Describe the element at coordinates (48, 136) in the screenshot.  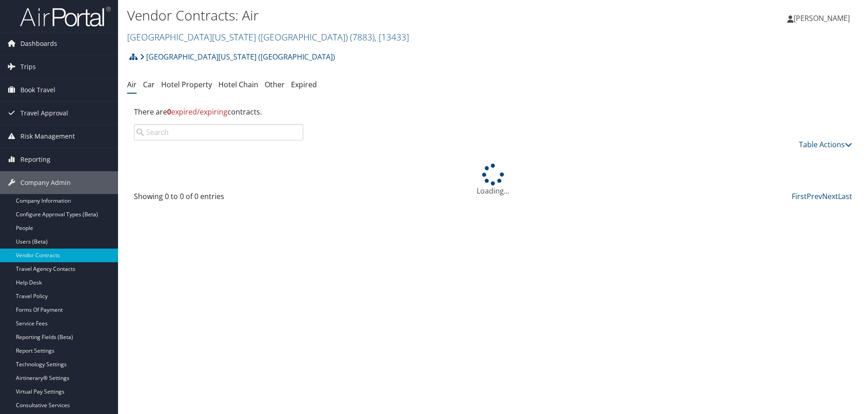
I see `span: Risk Management` at that location.